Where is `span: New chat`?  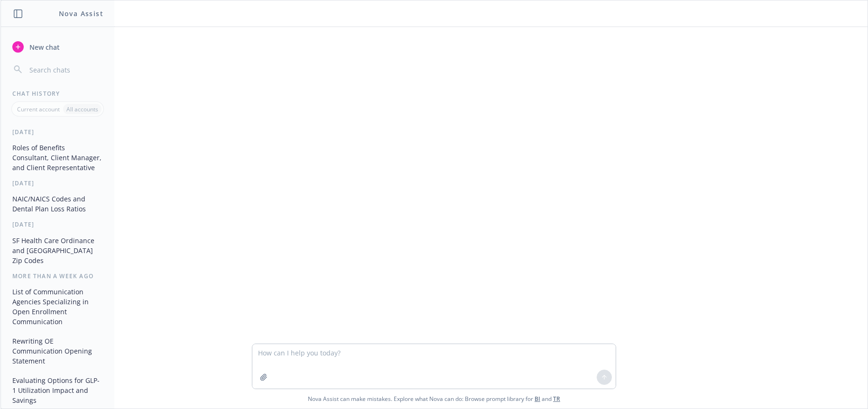
span: New chat is located at coordinates (44, 47).